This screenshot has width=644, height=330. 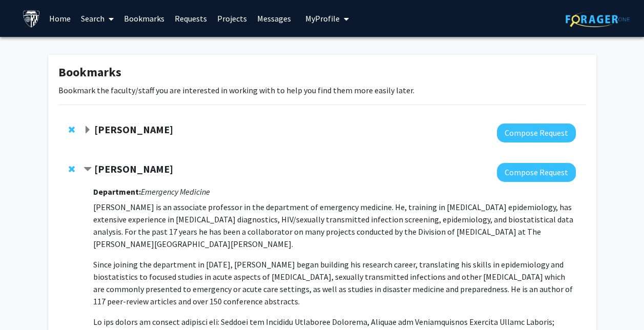 What do you see at coordinates (87, 130) in the screenshot?
I see `span: Expand Victoria Paone Bookmark` at bounding box center [87, 130].